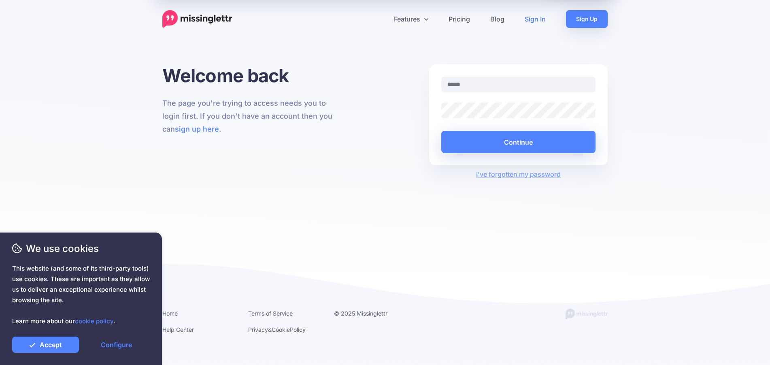  What do you see at coordinates (251, 116) in the screenshot?
I see `p: The page you're trying to access needs you to login first. If you don't have an account then you ...` at bounding box center [251, 116].